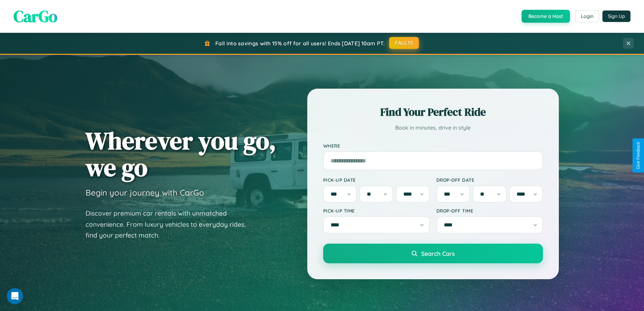 This screenshot has height=311, width=644. Describe the element at coordinates (616, 16) in the screenshot. I see `button: Sign Up` at that location.